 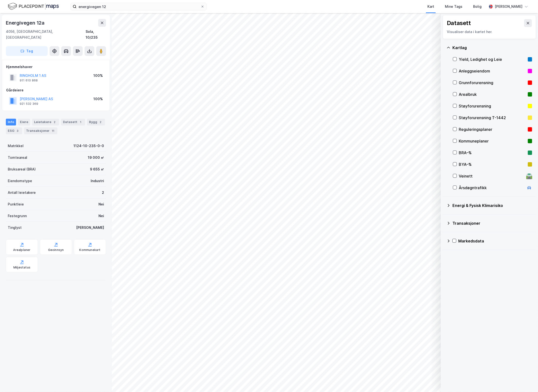 What do you see at coordinates (96, 122) in the screenshot?
I see `div: Bygg` at bounding box center [96, 122].